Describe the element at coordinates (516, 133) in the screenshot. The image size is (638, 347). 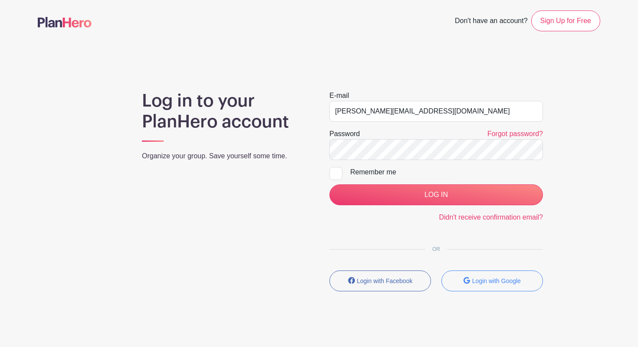
I see `a: Forgot password?` at that location.